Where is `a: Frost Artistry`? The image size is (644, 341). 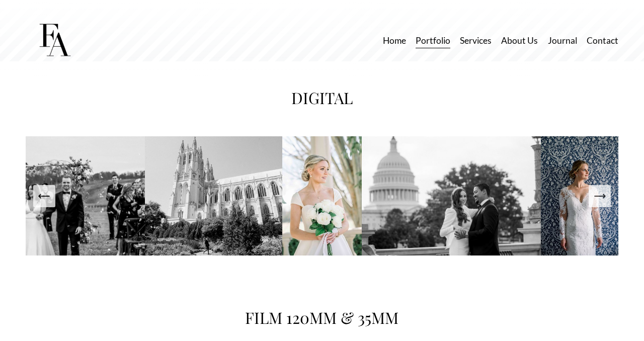
a: Frost Artistry is located at coordinates (54, 41).